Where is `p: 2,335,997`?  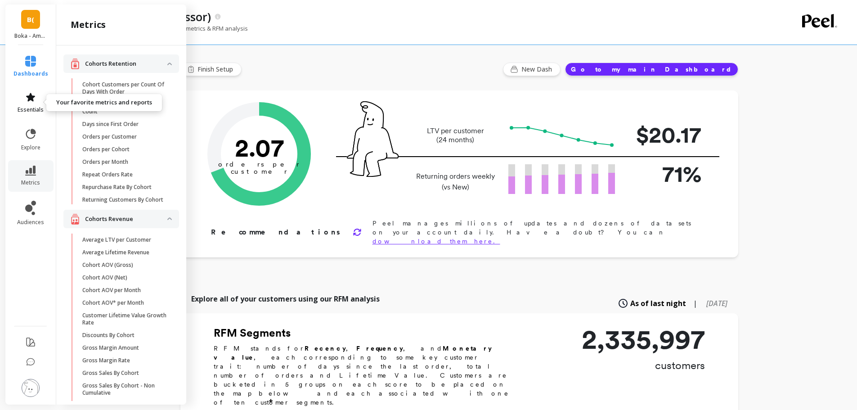
p: 2,335,997 is located at coordinates (643, 339).